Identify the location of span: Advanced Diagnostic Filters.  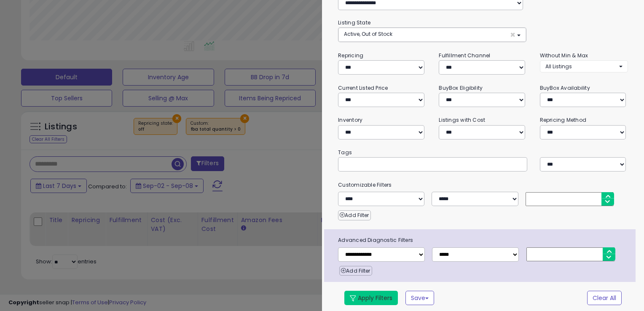
(483, 240).